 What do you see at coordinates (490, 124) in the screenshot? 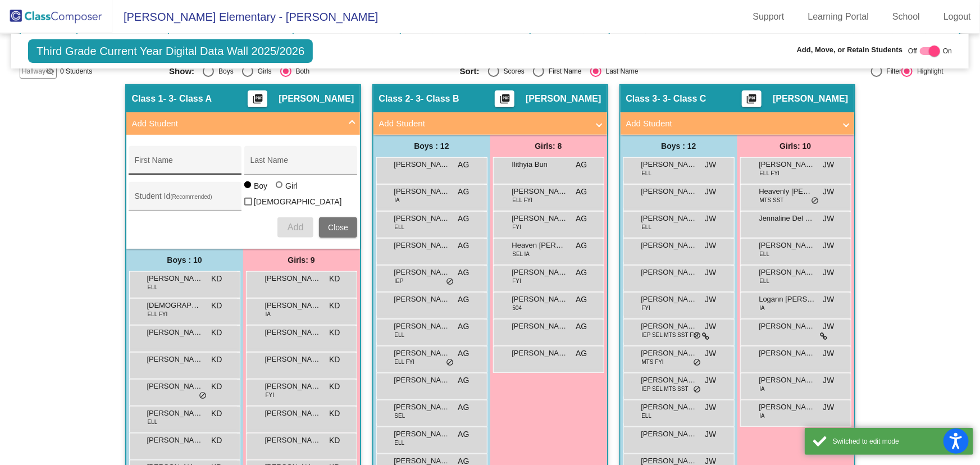
I see `mat-expansion-panel-header: Add Student` at bounding box center [490, 124].